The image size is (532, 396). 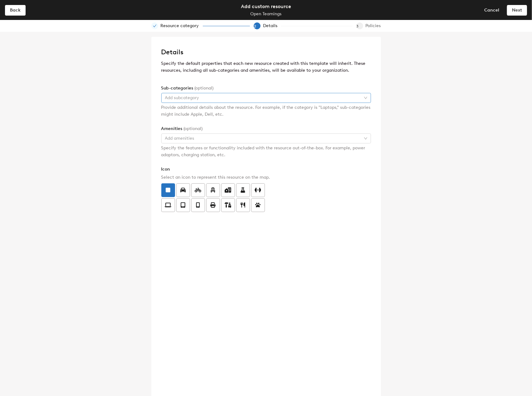 What do you see at coordinates (266, 88) in the screenshot?
I see `div: Sub-categories` at bounding box center [266, 88].